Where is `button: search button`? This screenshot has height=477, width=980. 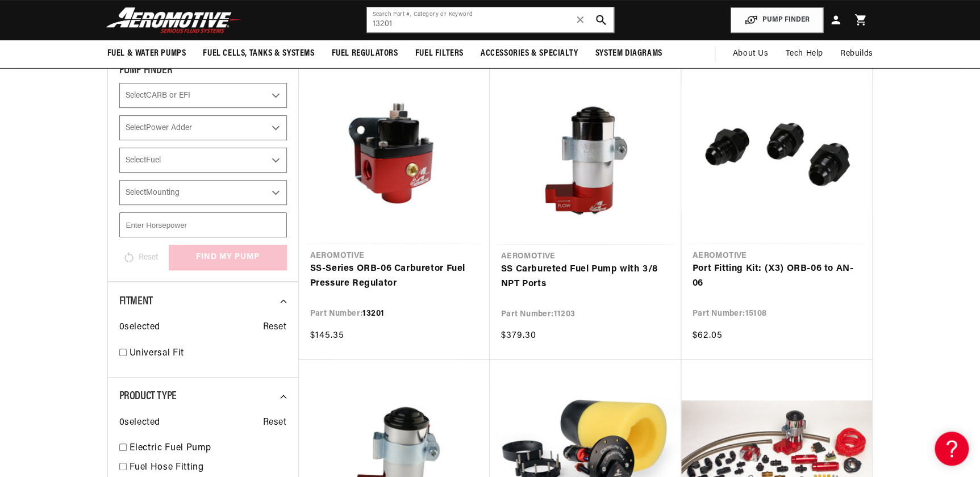
button: search button is located at coordinates (601, 20).